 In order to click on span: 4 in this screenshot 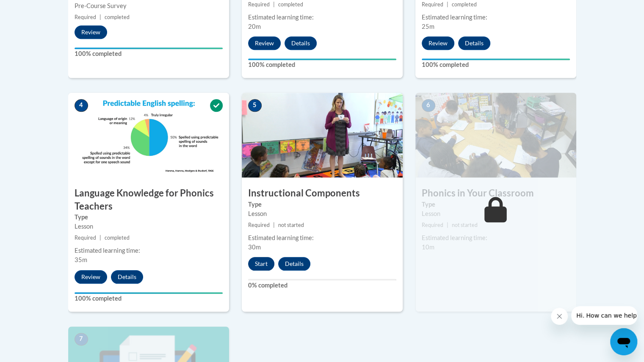, I will do `click(81, 106)`.